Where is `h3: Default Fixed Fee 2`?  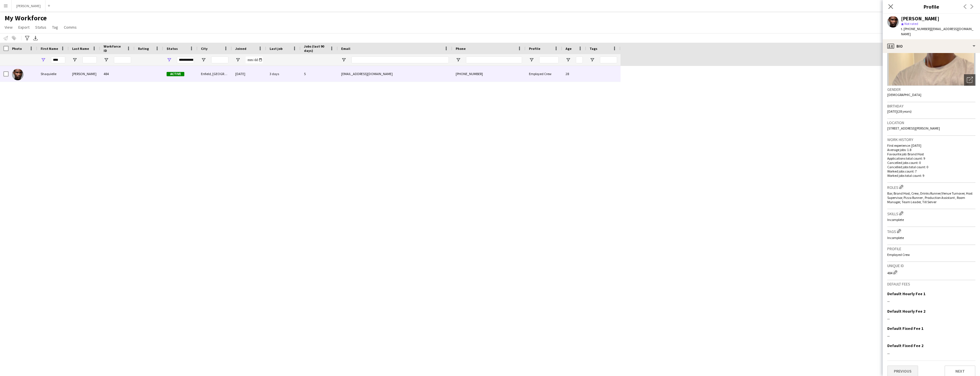
h3: Default Fixed Fee 2 is located at coordinates (906, 346).